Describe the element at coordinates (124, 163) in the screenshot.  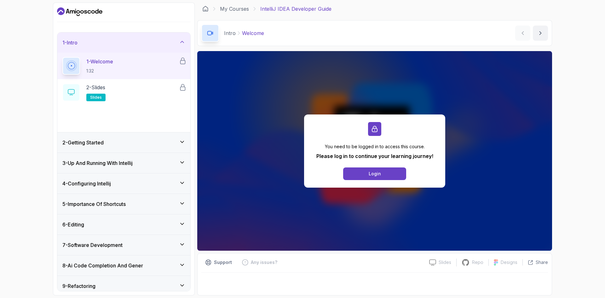
I see `button: 3-Up And Running With Intellij` at that location.